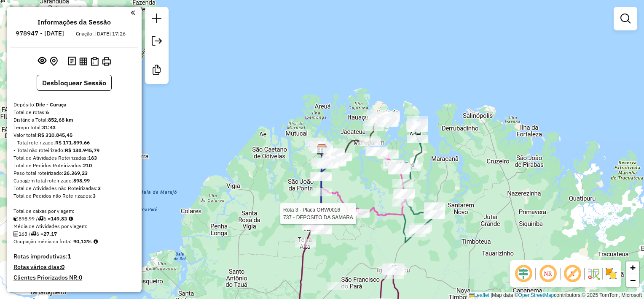  What do you see at coordinates (82, 180) in the screenshot?
I see `strong: 898,99` at bounding box center [82, 180].